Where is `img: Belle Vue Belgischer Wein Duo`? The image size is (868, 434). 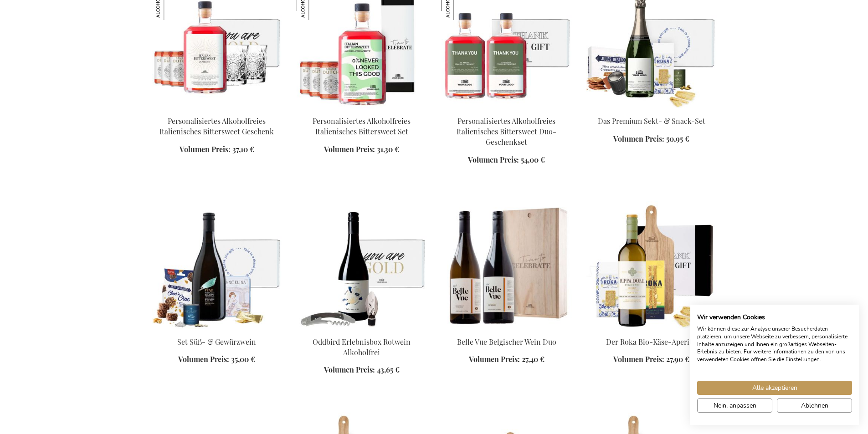
img: Belle Vue Belgischer Wein Duo is located at coordinates (507, 265).